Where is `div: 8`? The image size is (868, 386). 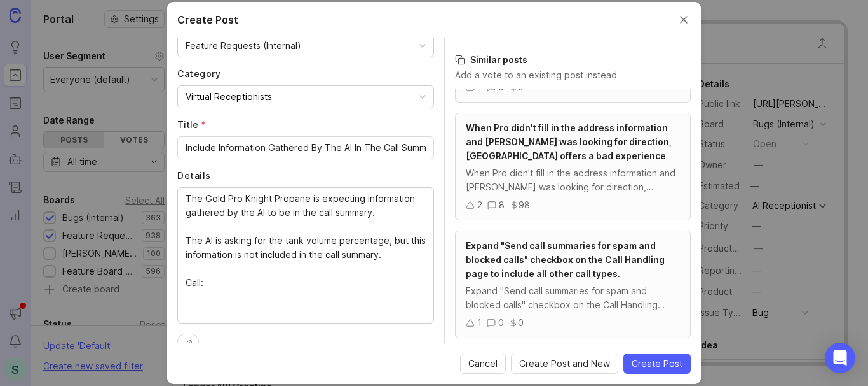
div: 8 is located at coordinates (501, 205).